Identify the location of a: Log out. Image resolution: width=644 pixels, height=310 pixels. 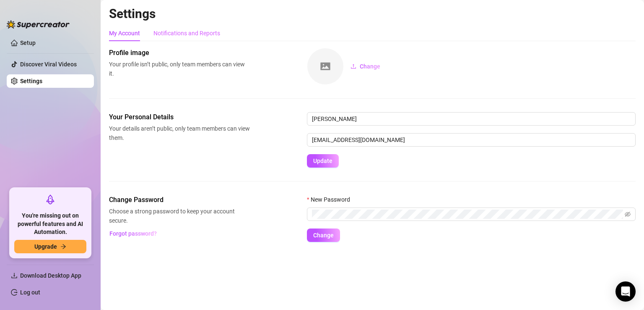
(30, 292).